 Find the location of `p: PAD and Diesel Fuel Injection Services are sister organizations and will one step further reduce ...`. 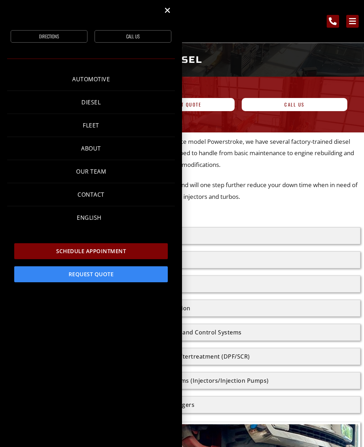

p: PAD and Diesel Fuel Injection Services are sister organizations and will one step further reduce ... is located at coordinates (182, 191).